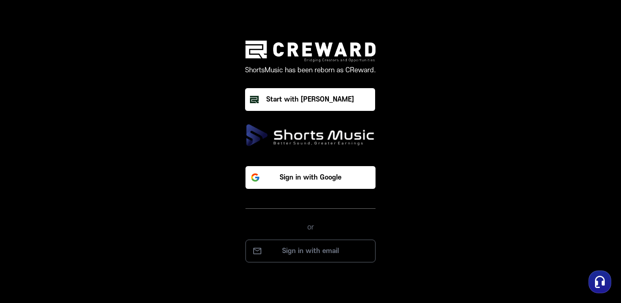 This screenshot has height=303, width=621. I want to click on span: Messages, so click(79, 252).